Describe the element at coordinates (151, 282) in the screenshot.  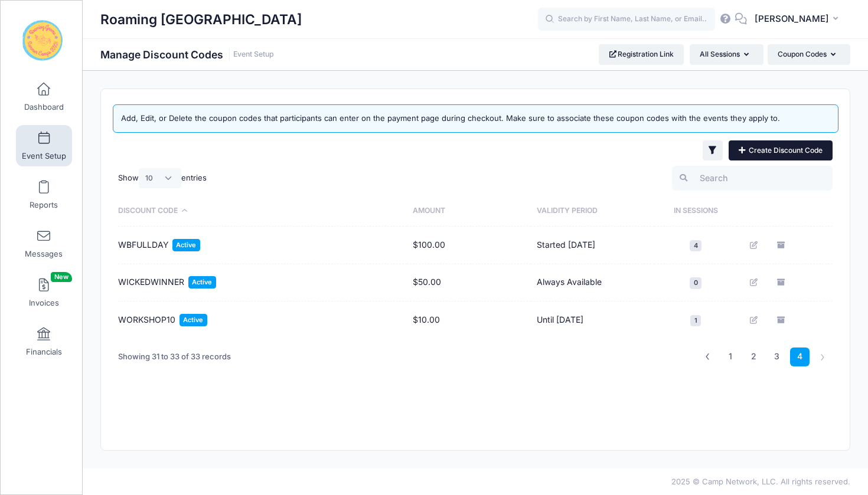
I see `span: WICKEDWINNER` at that location.